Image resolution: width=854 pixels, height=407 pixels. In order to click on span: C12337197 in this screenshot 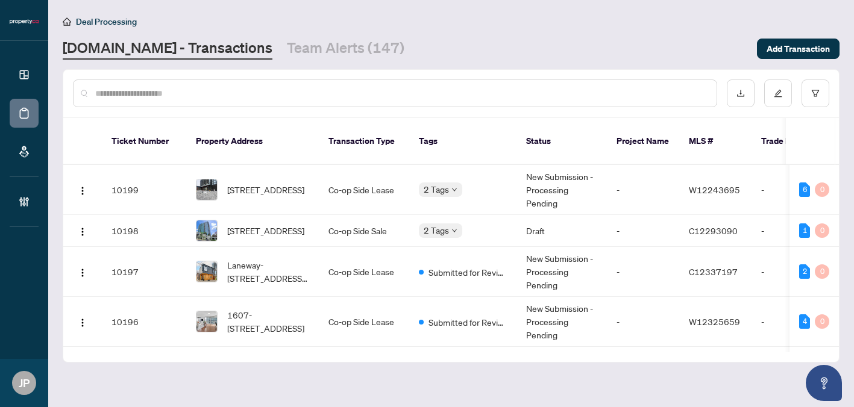, I will do `click(713, 272)`.